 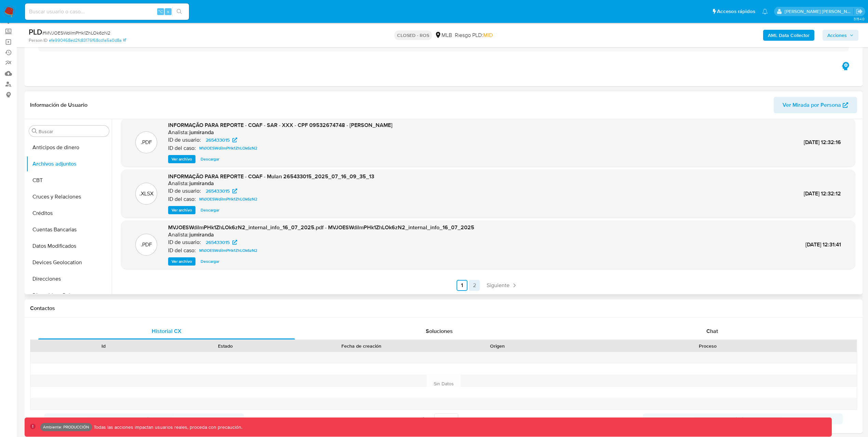 What do you see at coordinates (179, 12) in the screenshot?
I see `button: search-icon` at bounding box center [179, 12].